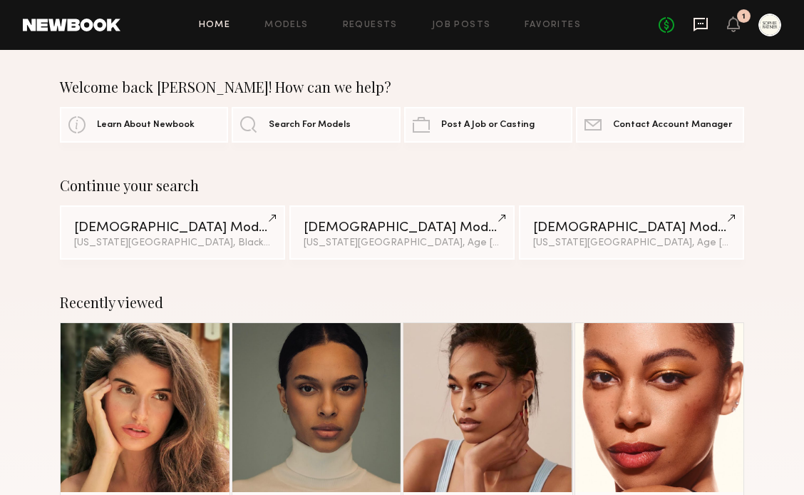 The width and height of the screenshot is (804, 495). I want to click on a: Home, so click(215, 25).